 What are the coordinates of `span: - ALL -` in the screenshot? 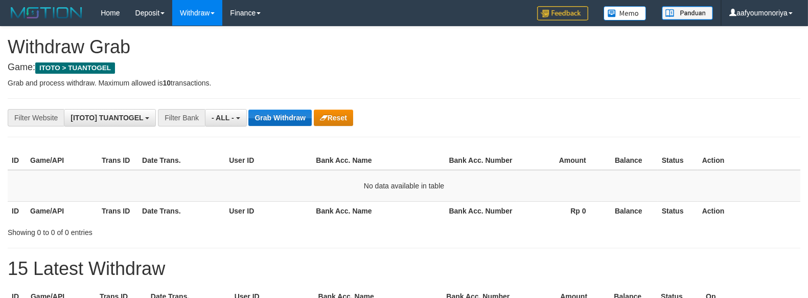 It's located at (223, 118).